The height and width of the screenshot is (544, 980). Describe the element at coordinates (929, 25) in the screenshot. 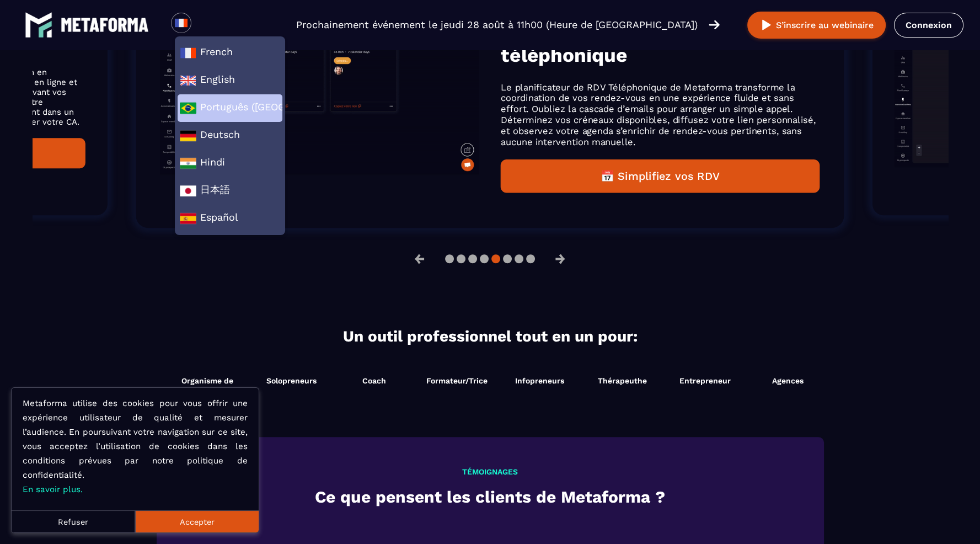

I see `a: Connexion` at that location.